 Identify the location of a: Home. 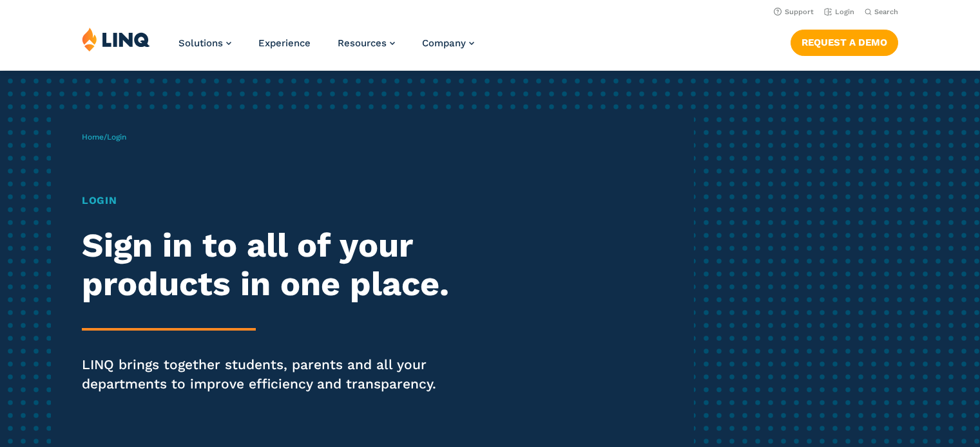
(93, 137).